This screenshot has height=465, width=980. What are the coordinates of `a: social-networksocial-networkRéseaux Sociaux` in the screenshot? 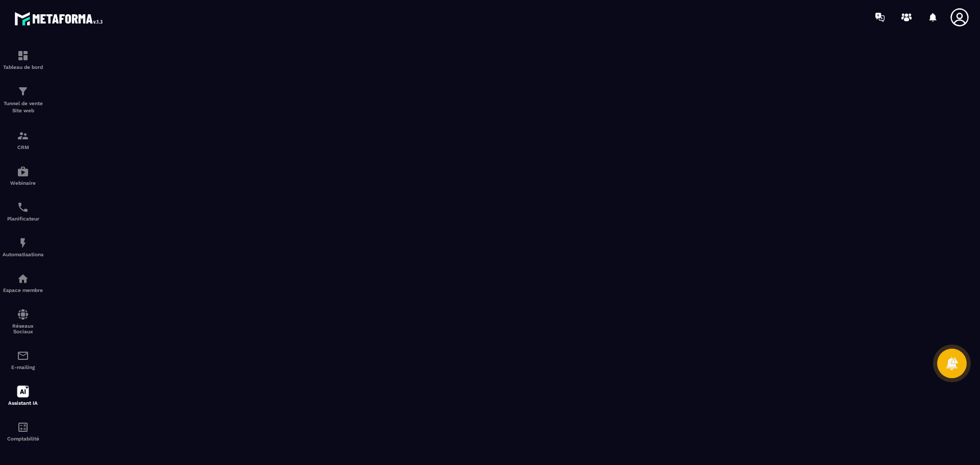 It's located at (23, 321).